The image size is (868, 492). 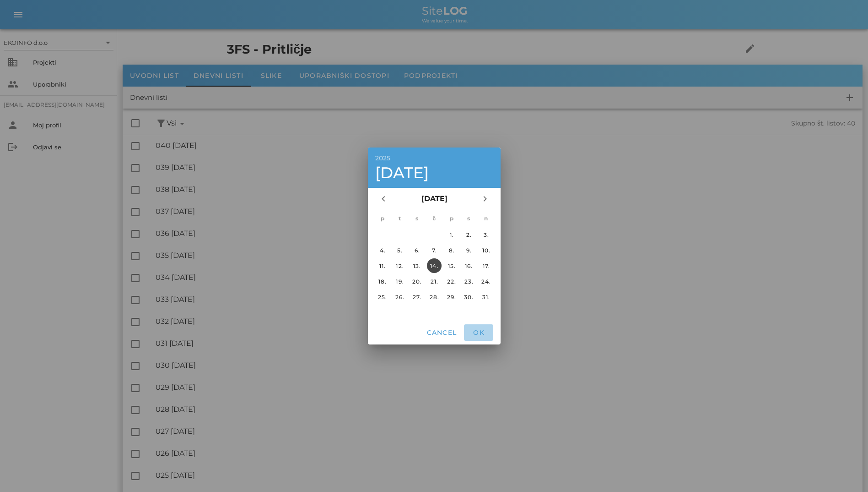 What do you see at coordinates (400, 266) in the screenshot?
I see `div: 12.` at bounding box center [400, 266].